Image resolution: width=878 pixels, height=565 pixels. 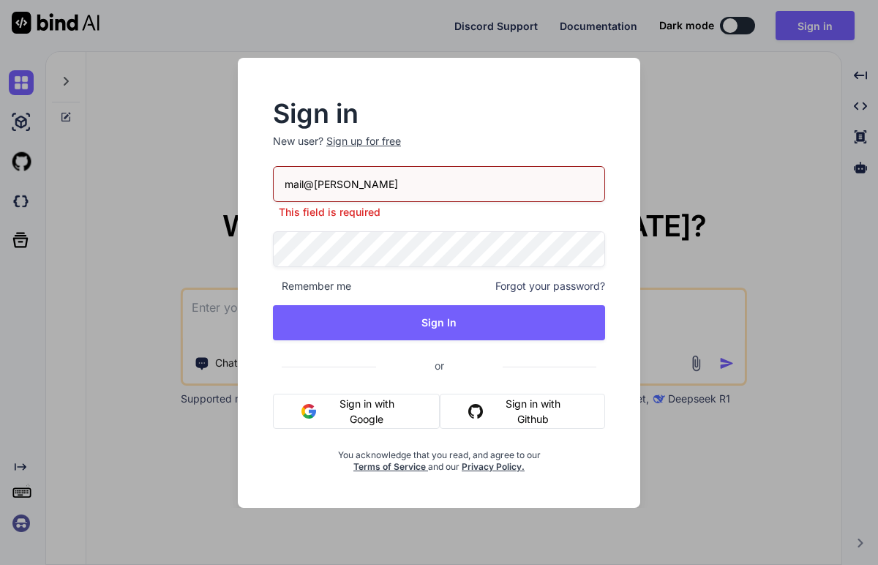 What do you see at coordinates (550, 286) in the screenshot?
I see `span: Forgot your password?` at bounding box center [550, 286].